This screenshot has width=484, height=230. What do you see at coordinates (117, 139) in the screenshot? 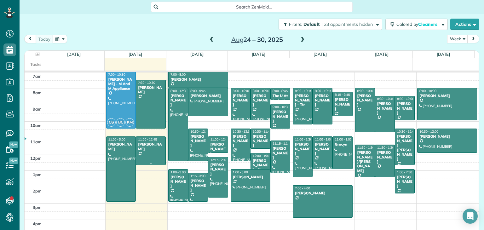
I see `span: 11:00 - 3:00` at bounding box center [117, 139].